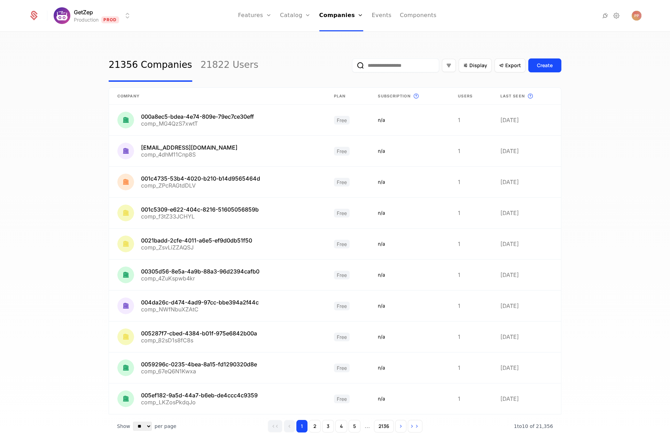  Describe the element at coordinates (86, 20) in the screenshot. I see `div: Production` at that location.